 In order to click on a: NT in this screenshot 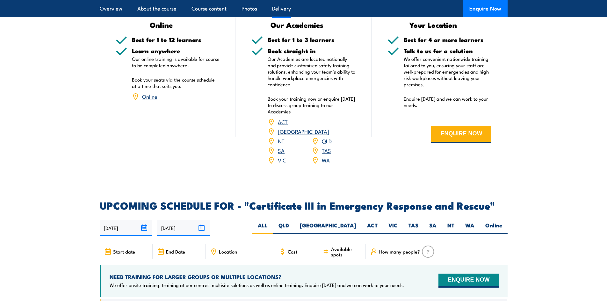, I will do `click(281, 141)`.